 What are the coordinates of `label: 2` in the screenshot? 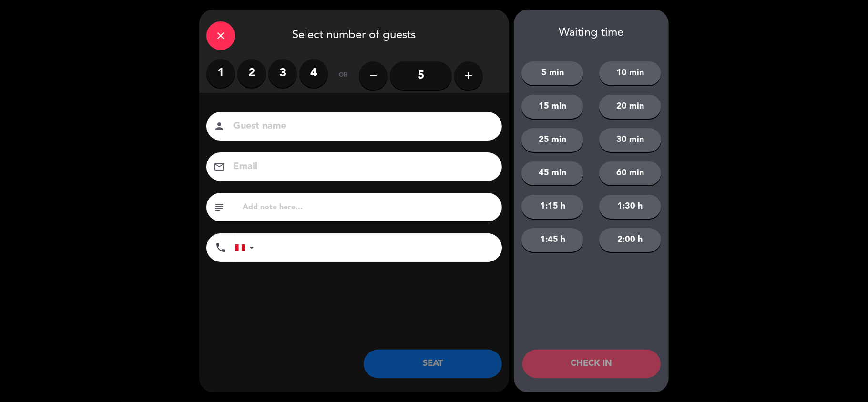 It's located at (251, 74).